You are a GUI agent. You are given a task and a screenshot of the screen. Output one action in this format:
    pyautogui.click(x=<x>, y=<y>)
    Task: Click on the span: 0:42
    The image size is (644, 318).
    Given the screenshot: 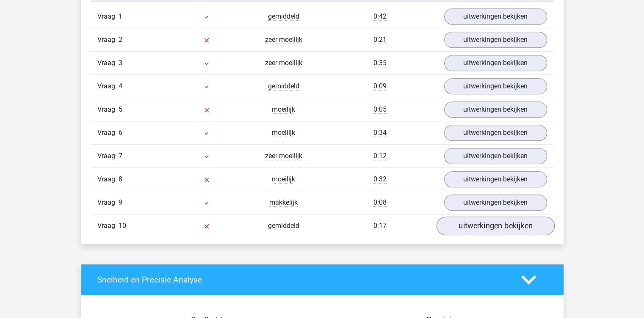 What is the action you would take?
    pyautogui.click(x=380, y=17)
    